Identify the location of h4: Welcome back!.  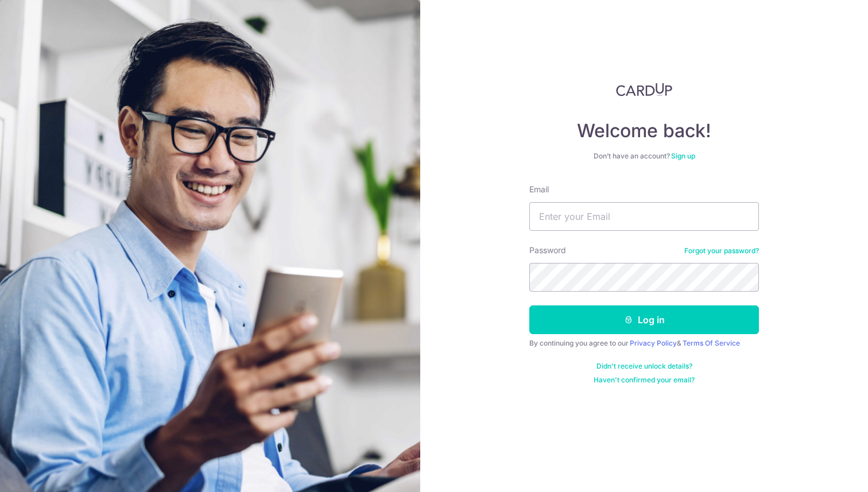
(645, 130).